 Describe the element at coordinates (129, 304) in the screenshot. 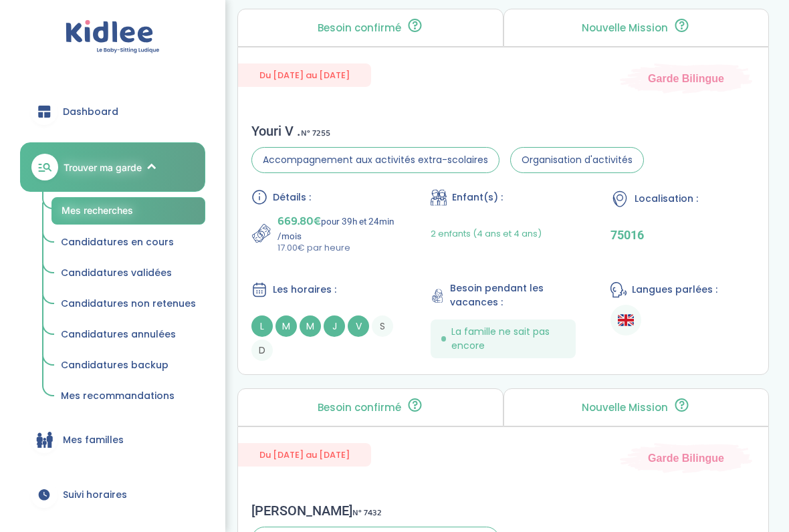

I see `span: Candidatures non retenues` at that location.